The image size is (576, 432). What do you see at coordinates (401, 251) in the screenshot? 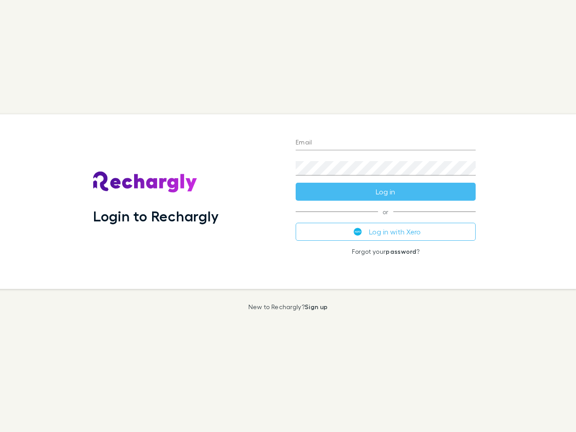
I see `a: password` at bounding box center [401, 251].